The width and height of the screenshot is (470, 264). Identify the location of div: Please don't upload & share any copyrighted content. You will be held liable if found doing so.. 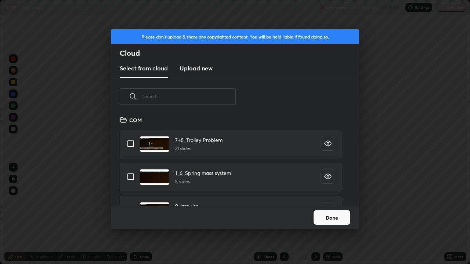
(235, 37).